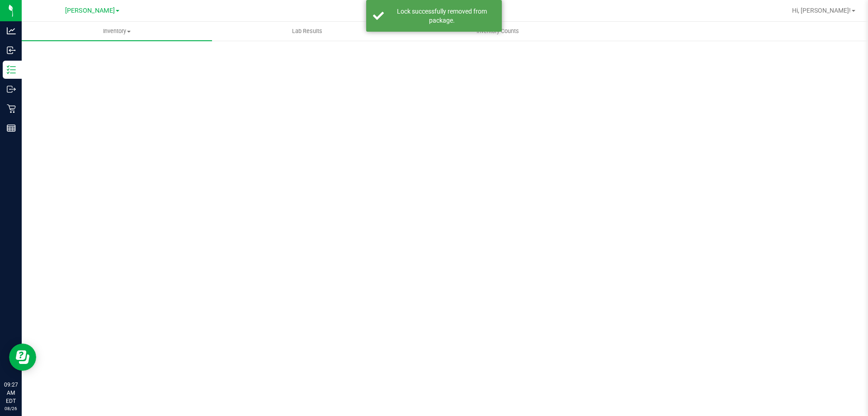  I want to click on inline-svg: Retail, so click(12, 108).